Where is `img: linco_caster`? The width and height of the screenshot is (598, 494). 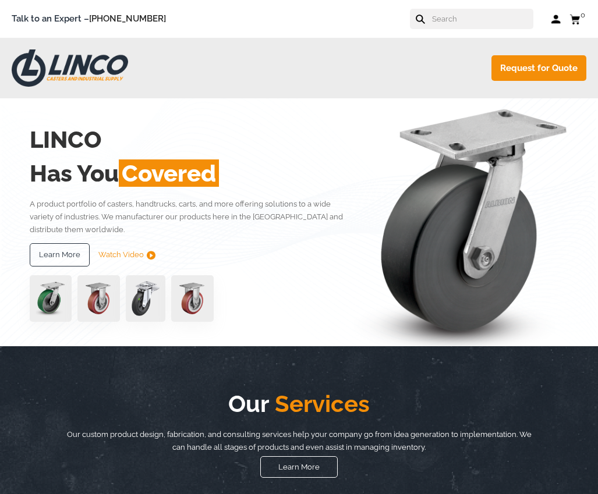 img: linco_caster is located at coordinates (461, 222).